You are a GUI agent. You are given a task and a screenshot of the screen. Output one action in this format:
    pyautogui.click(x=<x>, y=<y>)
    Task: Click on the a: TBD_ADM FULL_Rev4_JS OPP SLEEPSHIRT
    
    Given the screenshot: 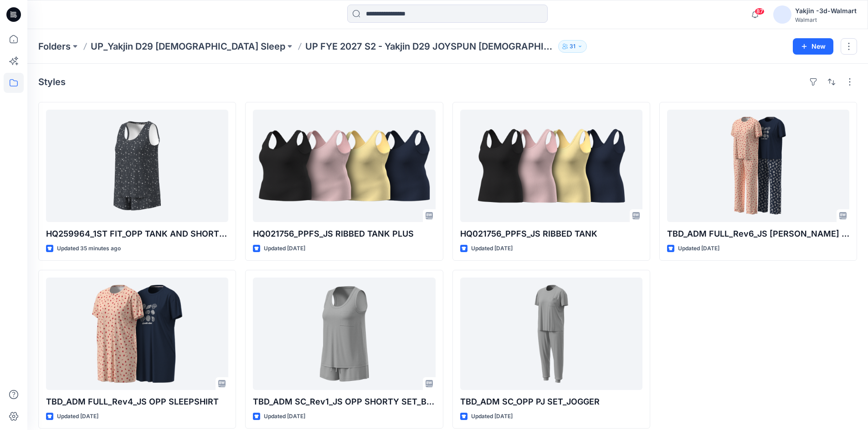 What is the action you would take?
    pyautogui.click(x=137, y=334)
    